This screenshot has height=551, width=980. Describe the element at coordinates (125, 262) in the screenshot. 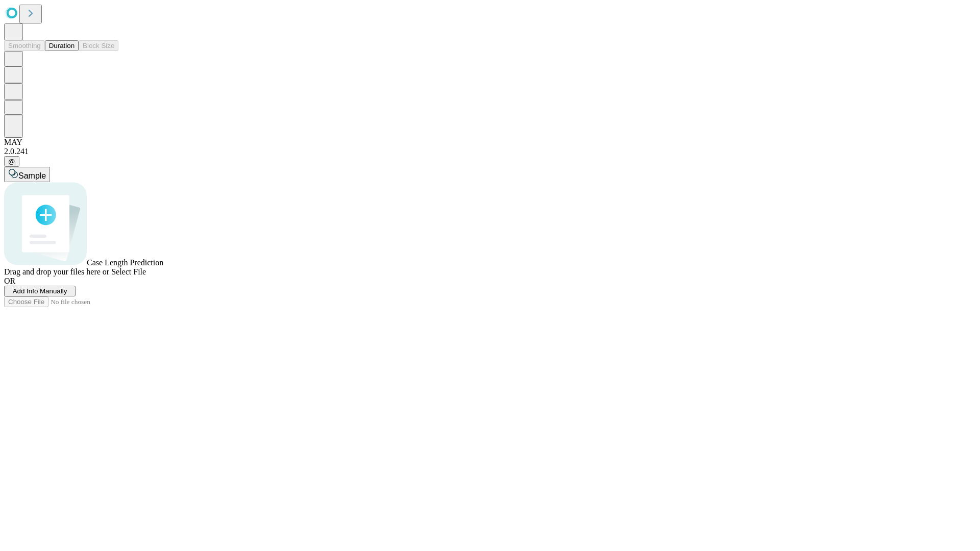

I see `span: Case Length Prediction` at that location.